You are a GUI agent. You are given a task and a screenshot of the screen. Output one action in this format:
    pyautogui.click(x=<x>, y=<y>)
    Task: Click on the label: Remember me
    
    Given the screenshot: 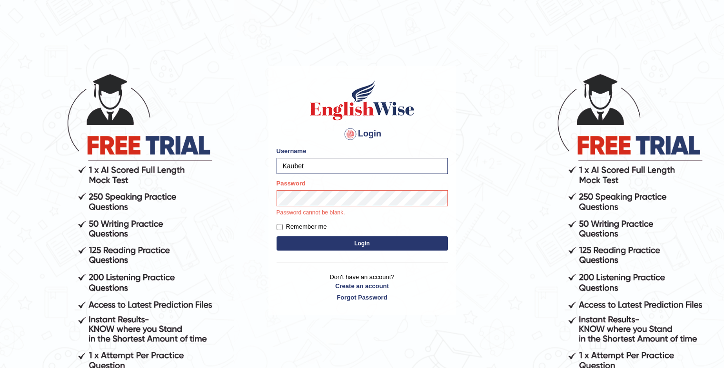 What is the action you would take?
    pyautogui.click(x=302, y=227)
    